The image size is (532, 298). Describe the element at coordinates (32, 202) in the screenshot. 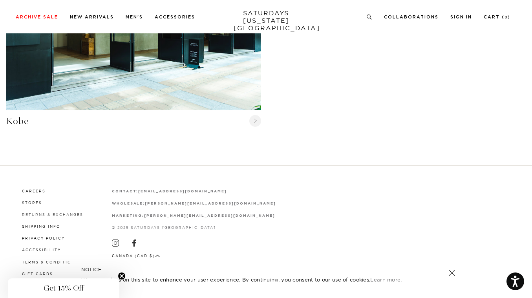

I see `a: Stores` at that location.